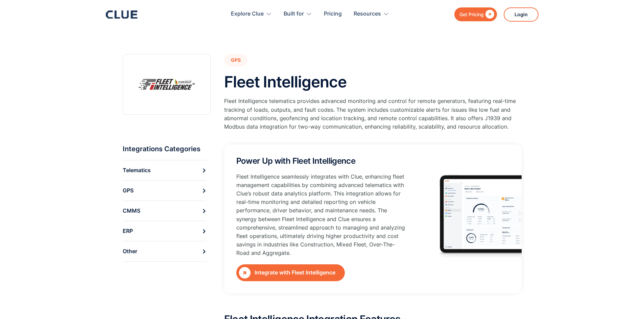  I want to click on h1: Fleet Intelligence, so click(285, 82).